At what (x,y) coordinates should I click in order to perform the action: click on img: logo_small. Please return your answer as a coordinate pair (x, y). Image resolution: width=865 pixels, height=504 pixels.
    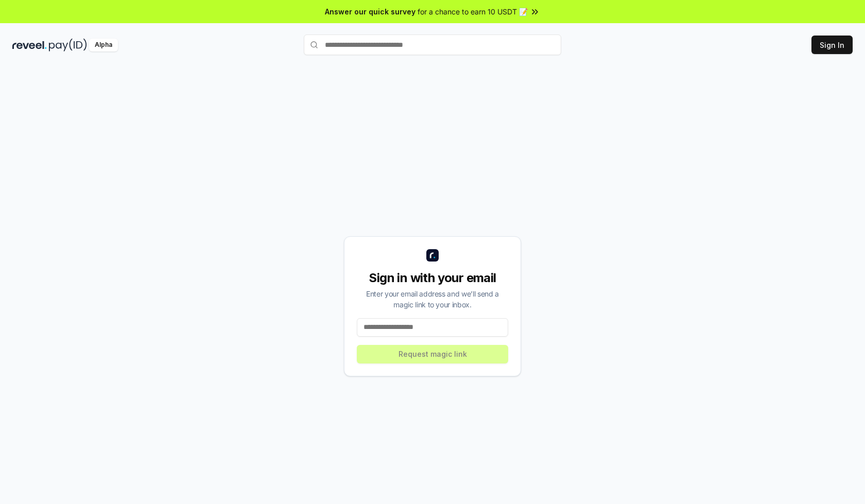
    Looking at the image, I should click on (433, 255).